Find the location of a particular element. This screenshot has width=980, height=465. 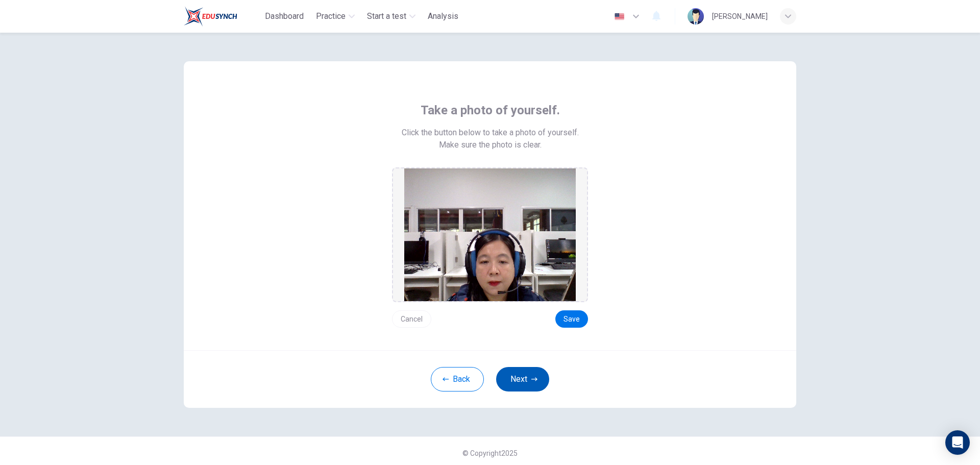

button: Dashboard is located at coordinates (284, 16).